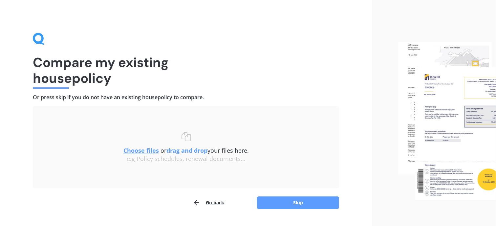 This screenshot has width=496, height=226. Describe the element at coordinates (186, 70) in the screenshot. I see `h1: Compare my existing house policy` at that location.